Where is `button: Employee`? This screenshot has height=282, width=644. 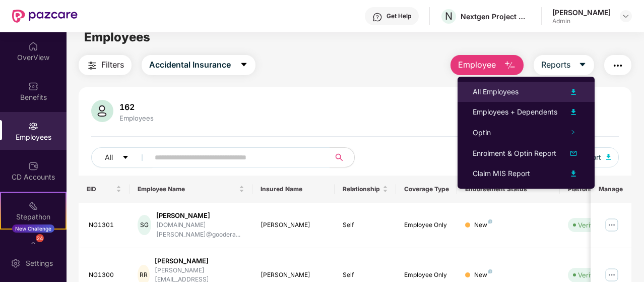
button: Employee is located at coordinates (487, 65).